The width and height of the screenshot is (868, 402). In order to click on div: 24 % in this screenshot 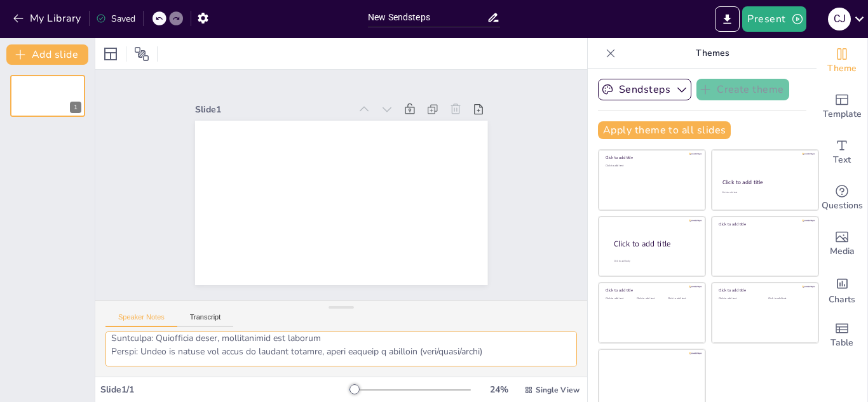, I will do `click(498, 390)`.